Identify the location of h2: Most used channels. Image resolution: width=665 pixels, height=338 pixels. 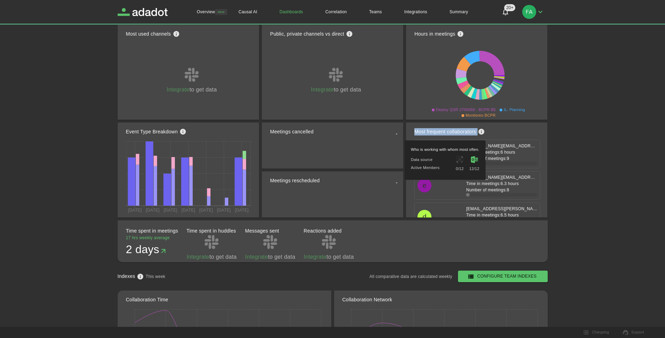
(148, 34).